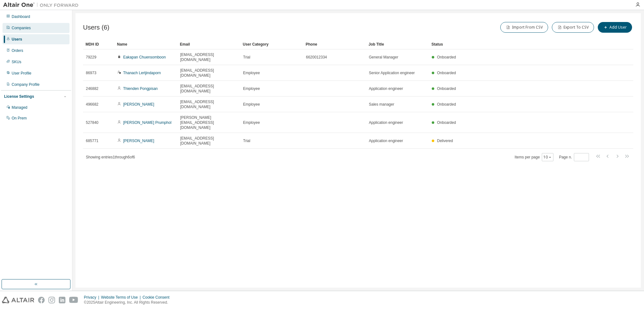 Image resolution: width=644 pixels, height=309 pixels. I want to click on div: MDH ID, so click(99, 44).